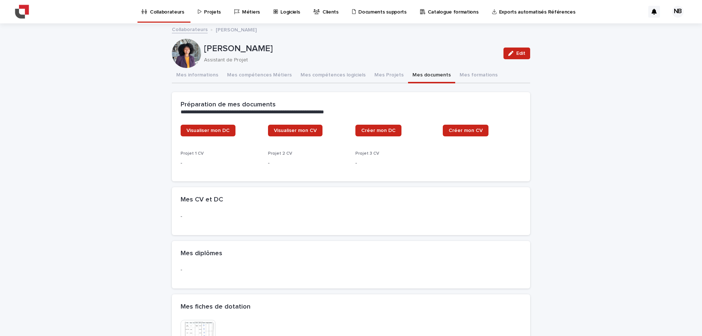  What do you see at coordinates (516, 53) in the screenshot?
I see `button: Edit` at bounding box center [516, 53].